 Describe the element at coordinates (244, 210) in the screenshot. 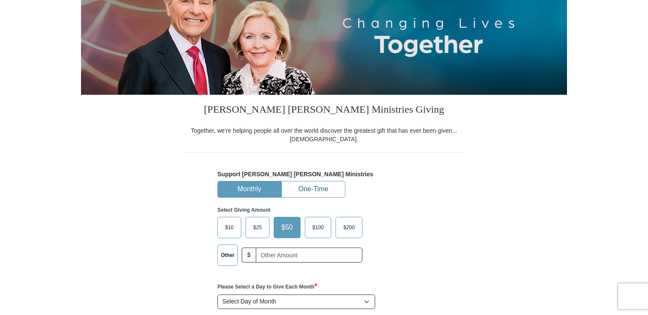

I see `strong: Select Giving Amount` at that location.